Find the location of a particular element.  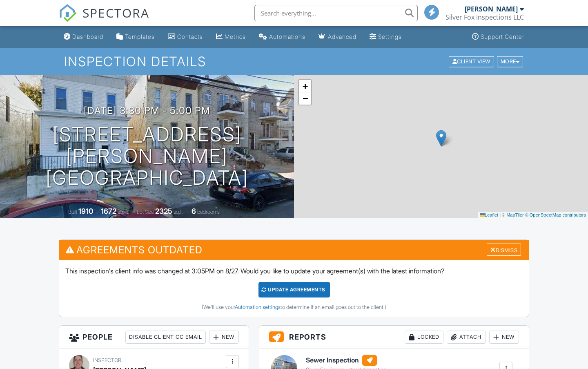

div: Update Agreements is located at coordinates (294, 290).